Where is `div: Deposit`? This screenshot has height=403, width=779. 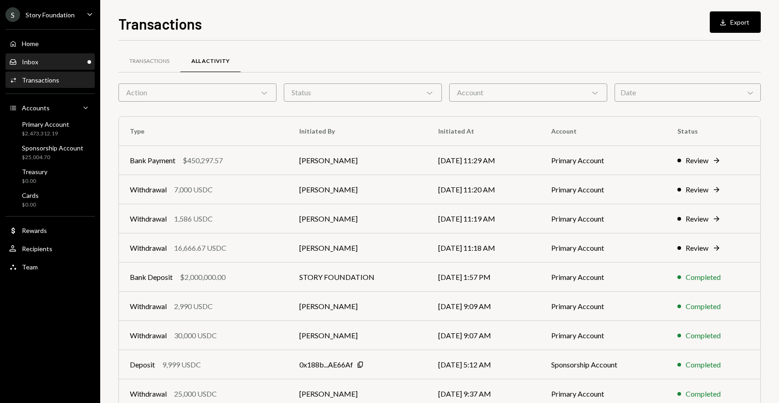 div: Deposit is located at coordinates (142, 364).